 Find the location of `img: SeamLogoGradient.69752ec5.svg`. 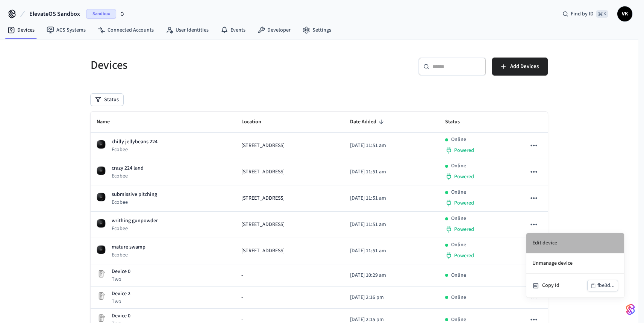

img: SeamLogoGradient.69752ec5.svg is located at coordinates (630, 309).